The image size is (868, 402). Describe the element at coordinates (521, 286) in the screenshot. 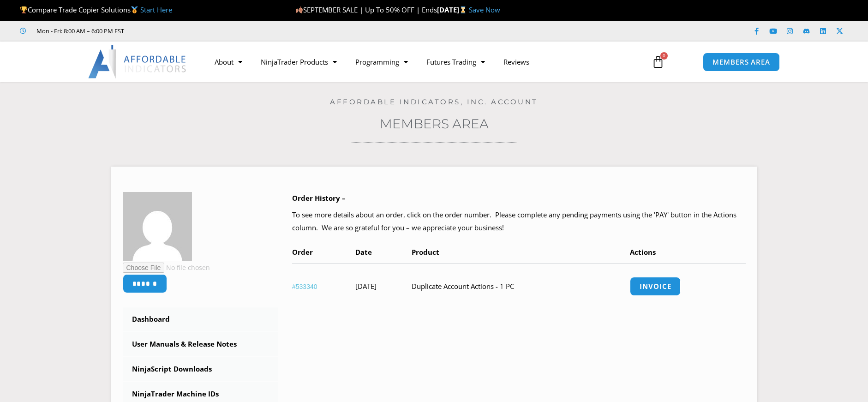

I see `td: Duplicate Account Actions - 1 PC` at that location.